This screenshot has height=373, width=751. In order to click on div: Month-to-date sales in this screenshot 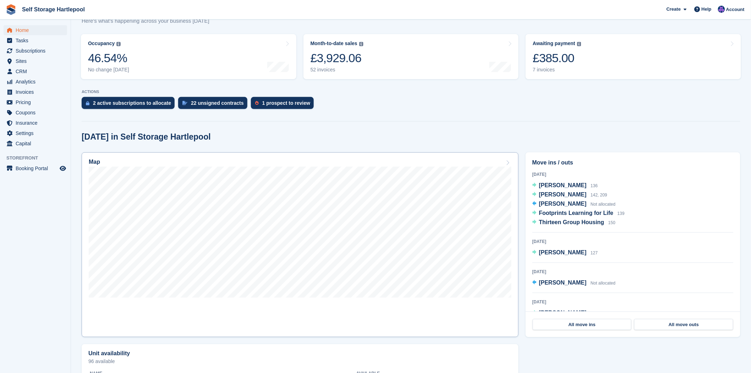, I will do `click(334, 43)`.